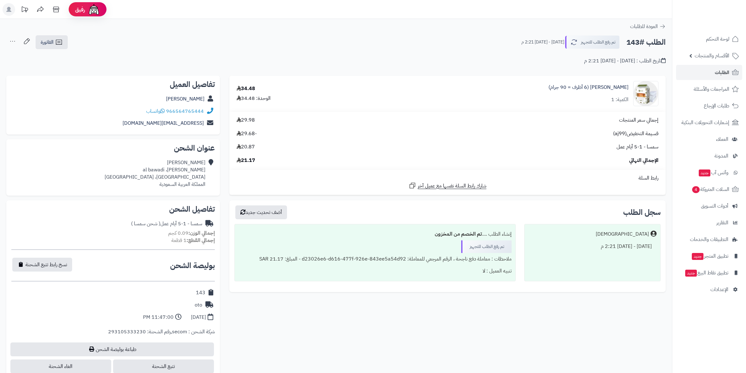  Describe the element at coordinates (185, 111) in the screenshot. I see `a: 966564765444` at that location.